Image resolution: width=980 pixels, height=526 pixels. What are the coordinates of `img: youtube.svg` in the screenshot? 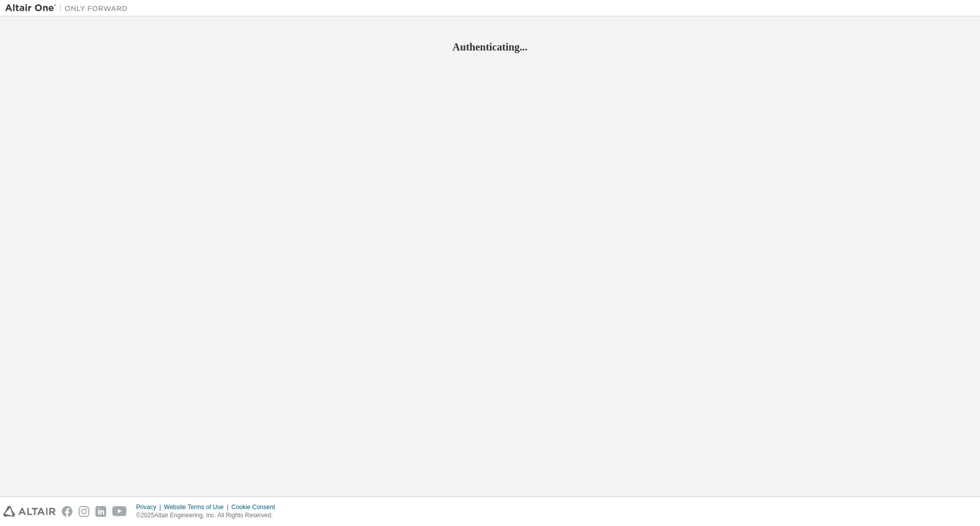 It's located at (120, 511).